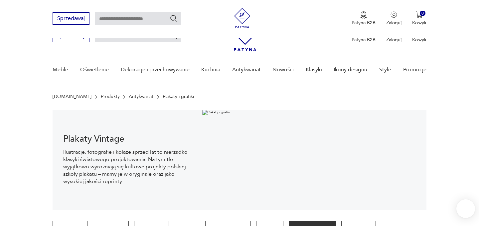 The height and width of the screenshot is (226, 479). Describe the element at coordinates (394, 15) in the screenshot. I see `img: Ikonka użytkownika` at that location.